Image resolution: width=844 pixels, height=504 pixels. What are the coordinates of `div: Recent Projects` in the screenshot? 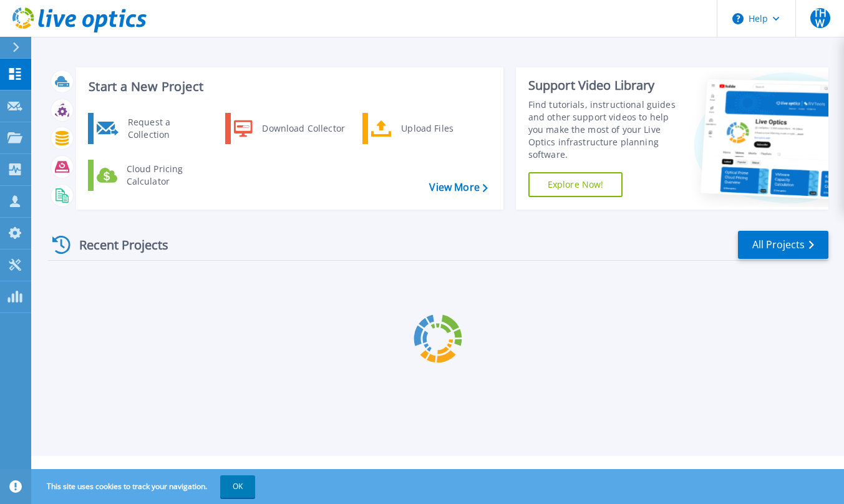 It's located at (116, 245).